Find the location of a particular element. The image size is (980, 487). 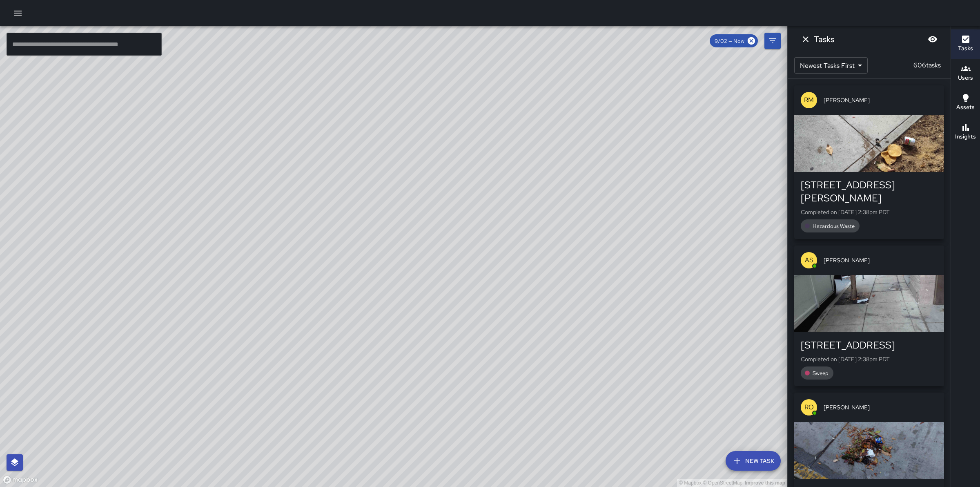

span: Hazardous Waste is located at coordinates (833, 226).